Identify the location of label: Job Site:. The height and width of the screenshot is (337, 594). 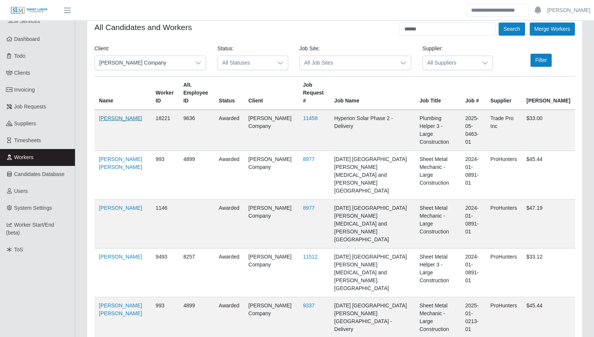
(310, 48).